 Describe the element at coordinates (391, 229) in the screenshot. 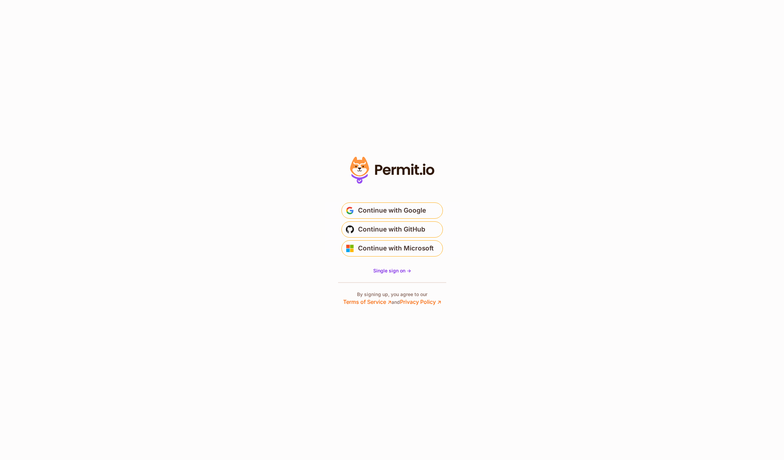

I see `span: Continue with GitHub` at that location.